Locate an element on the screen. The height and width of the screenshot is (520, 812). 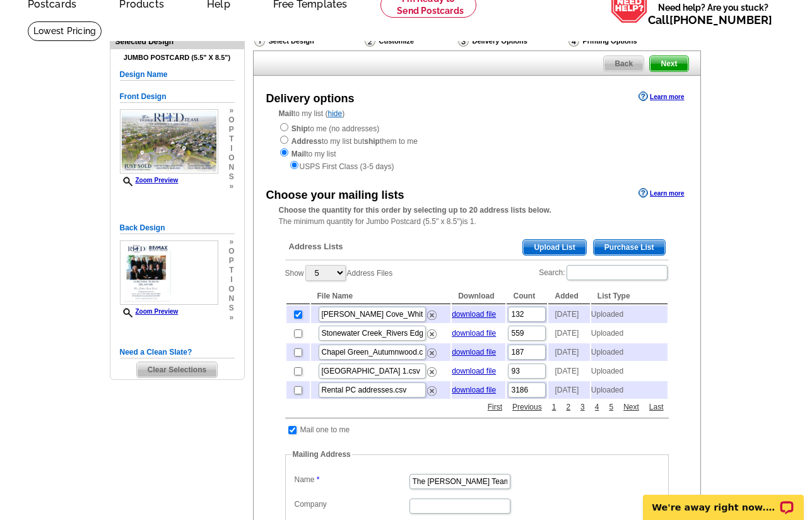
p: We're away right now. Please check back later! is located at coordinates (80, 27).